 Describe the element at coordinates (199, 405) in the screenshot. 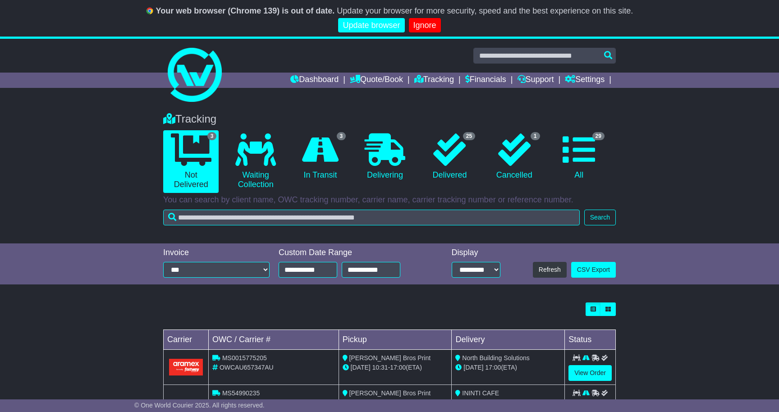

I see `span: © One World Courier 2025. All rights reserved.` at that location.